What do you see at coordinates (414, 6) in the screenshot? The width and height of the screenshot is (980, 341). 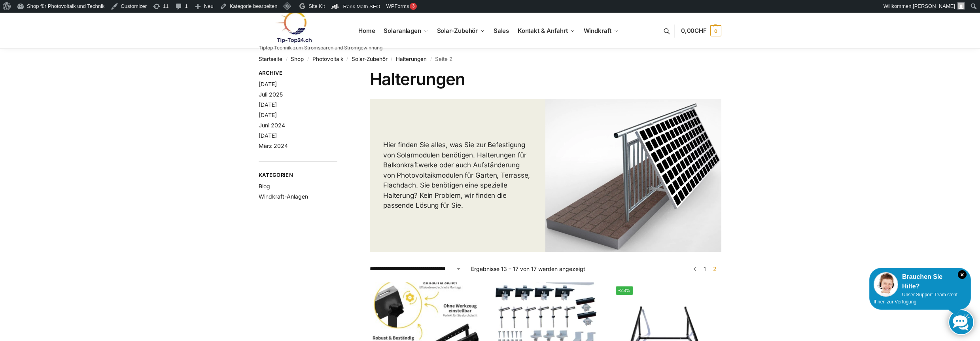 I see `div: 3` at bounding box center [414, 6].